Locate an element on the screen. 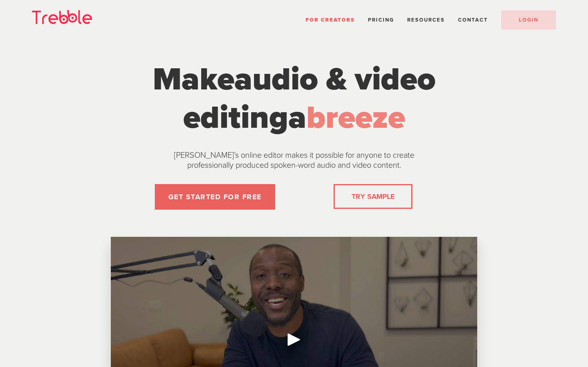  a: For Creators is located at coordinates (330, 20).